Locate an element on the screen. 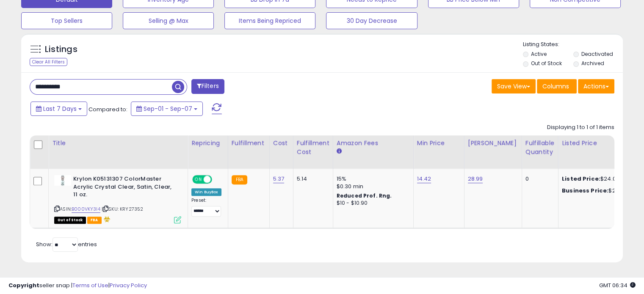 The width and height of the screenshot is (644, 294). span: OFF is located at coordinates (218, 179).